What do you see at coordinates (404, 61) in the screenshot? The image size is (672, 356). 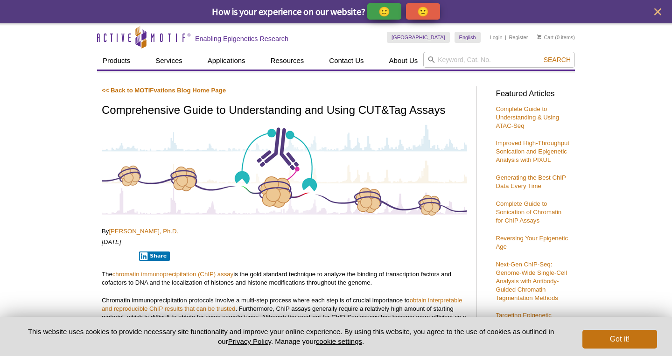 I see `a: About Us` at bounding box center [404, 61].